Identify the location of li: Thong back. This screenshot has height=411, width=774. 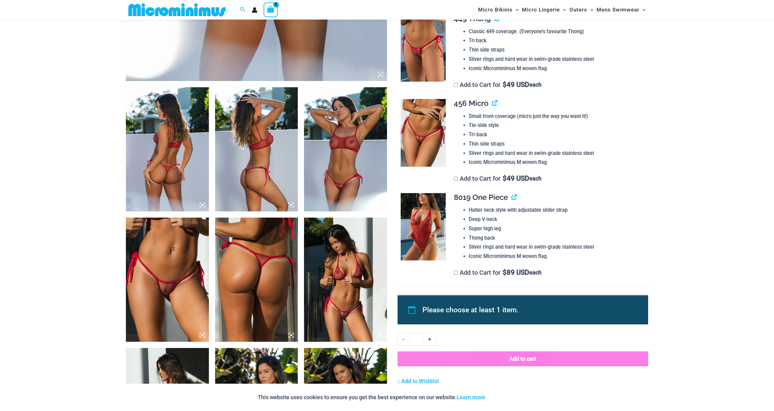
(555, 238).